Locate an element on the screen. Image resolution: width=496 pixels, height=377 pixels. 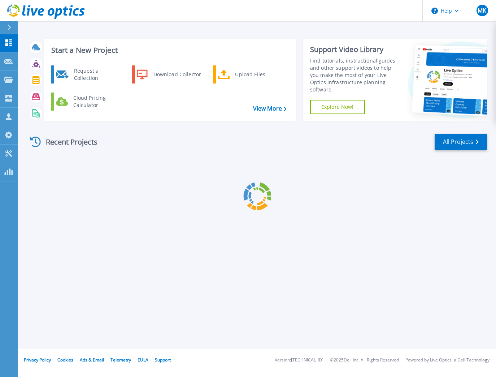
a: Upload Files is located at coordinates (250, 74).